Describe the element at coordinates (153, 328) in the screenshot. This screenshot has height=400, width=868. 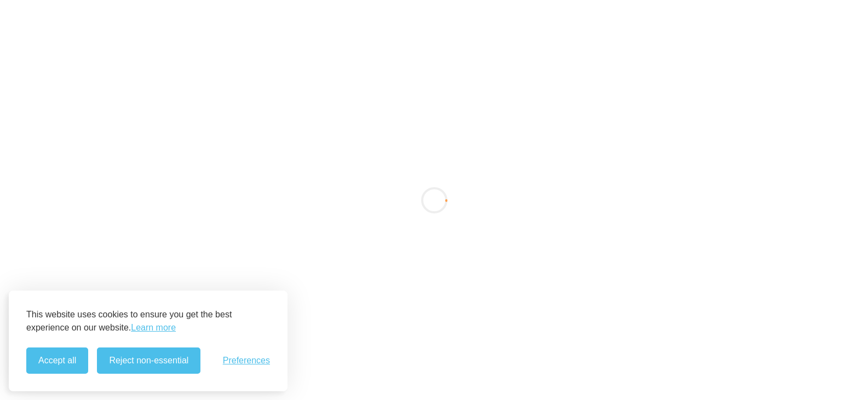
I see `a: Learn more` at that location.